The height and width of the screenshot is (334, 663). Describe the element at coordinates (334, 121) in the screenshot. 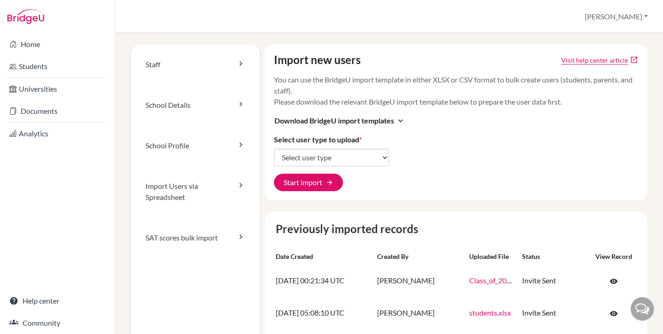

I see `span: Download BridgeU import templates` at that location.